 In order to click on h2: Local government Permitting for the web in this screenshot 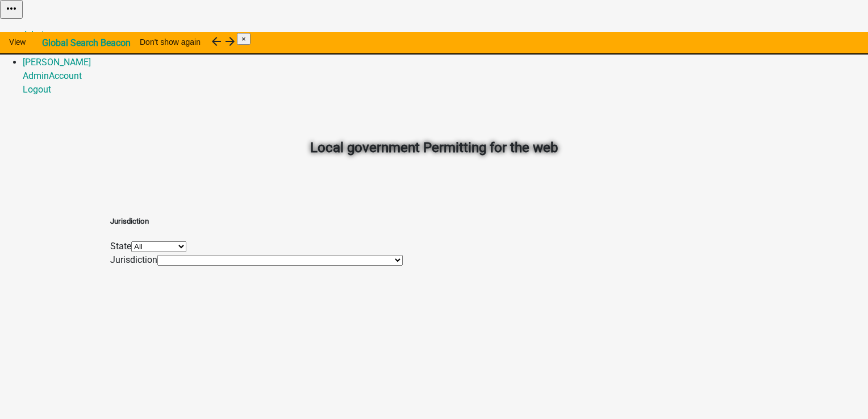, I will do `click(434, 148)`.